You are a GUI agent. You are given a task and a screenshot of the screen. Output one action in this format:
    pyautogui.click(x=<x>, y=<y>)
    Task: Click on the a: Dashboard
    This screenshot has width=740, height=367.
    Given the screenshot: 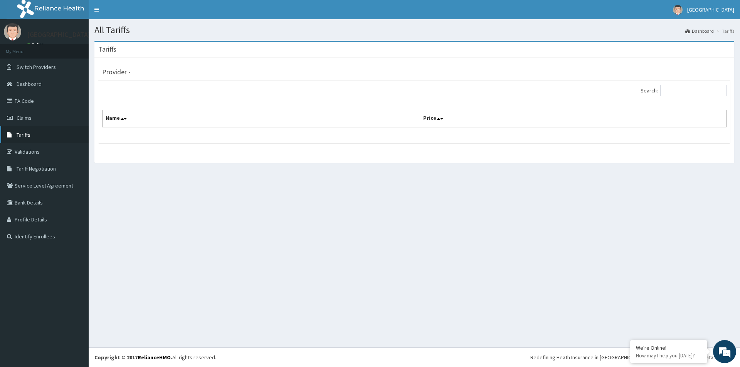 What is the action you would take?
    pyautogui.click(x=700, y=31)
    